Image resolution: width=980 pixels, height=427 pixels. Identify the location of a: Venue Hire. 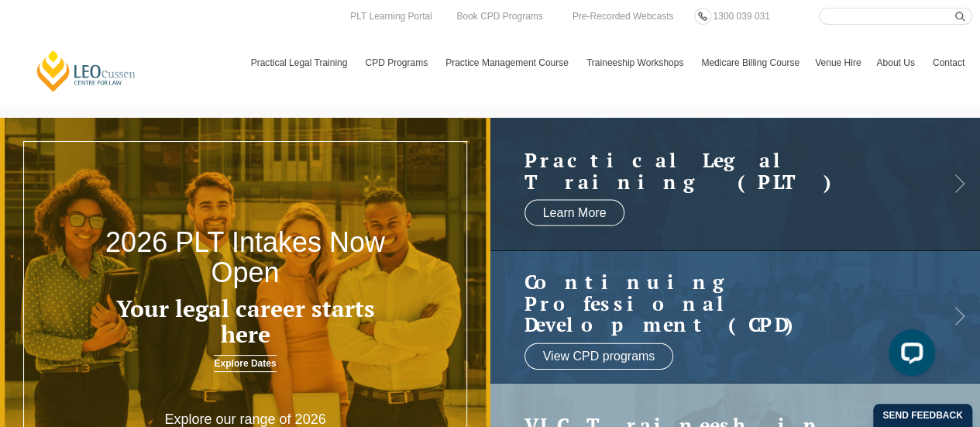
(837, 63).